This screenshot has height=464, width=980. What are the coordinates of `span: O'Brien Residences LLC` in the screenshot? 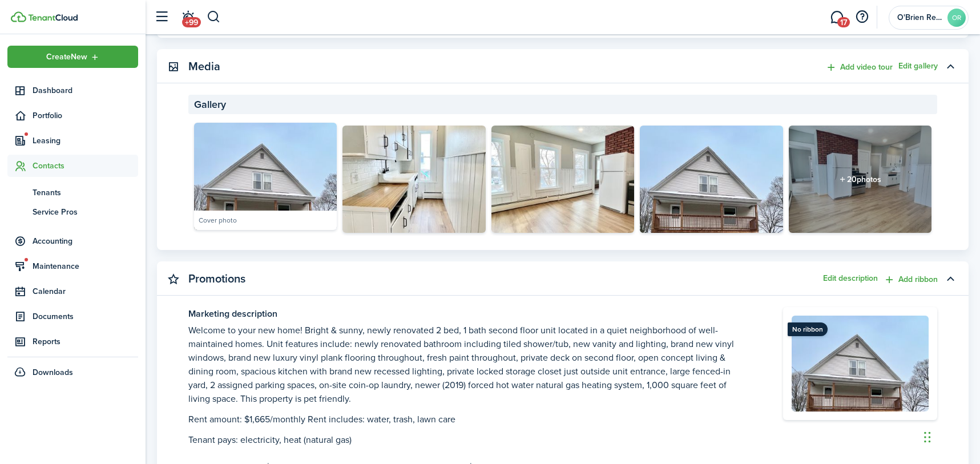 It's located at (920, 17).